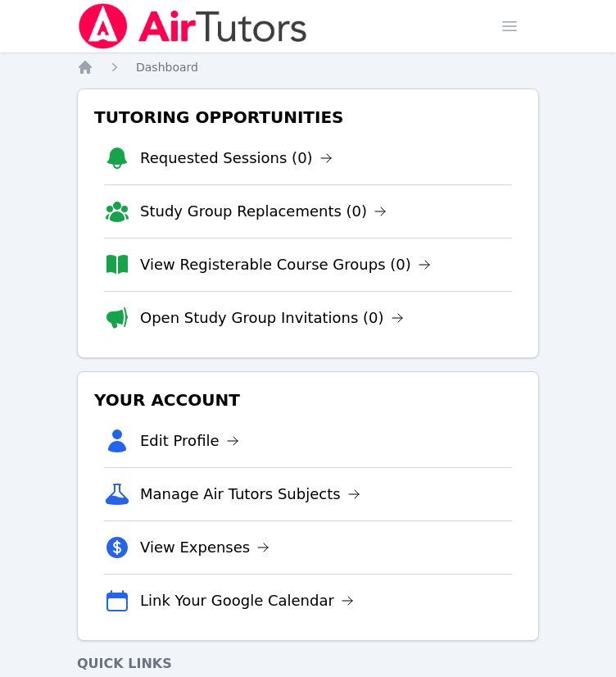  I want to click on a: Study Group Replacements (0), so click(263, 211).